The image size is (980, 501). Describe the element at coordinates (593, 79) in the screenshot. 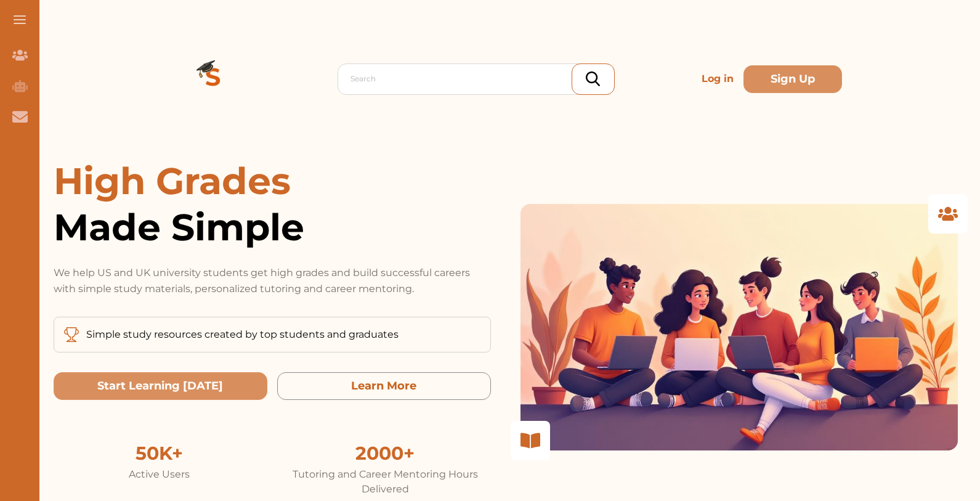

I see `img: search_icon` at that location.